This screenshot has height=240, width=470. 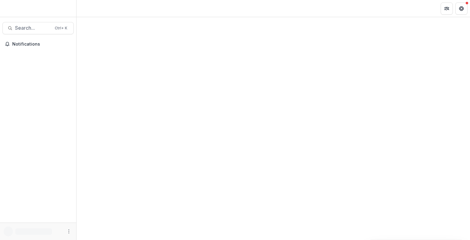 I want to click on button: Notifications, so click(x=38, y=44).